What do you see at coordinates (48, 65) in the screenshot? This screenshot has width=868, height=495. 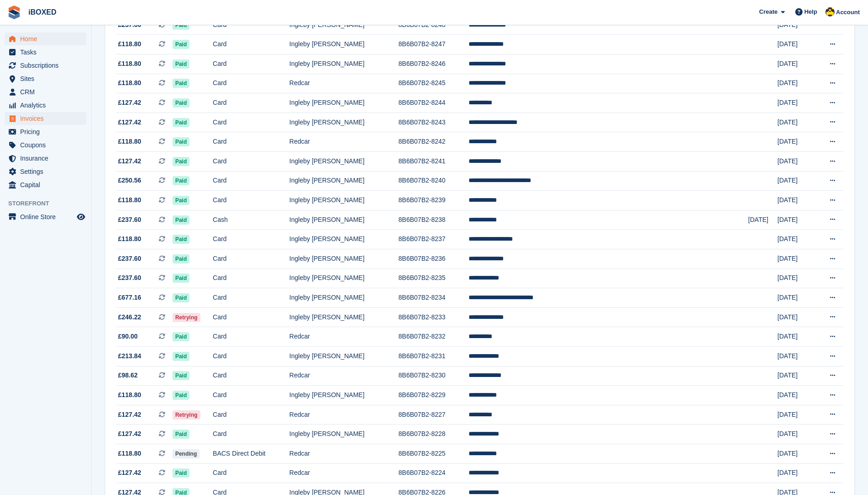 I see `span: Subscriptions` at bounding box center [48, 65].